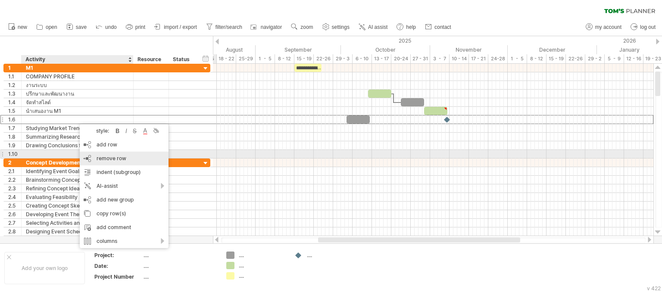 Image resolution: width=662 pixels, height=292 pixels. I want to click on div: นำเสนองาน M1, so click(77, 111).